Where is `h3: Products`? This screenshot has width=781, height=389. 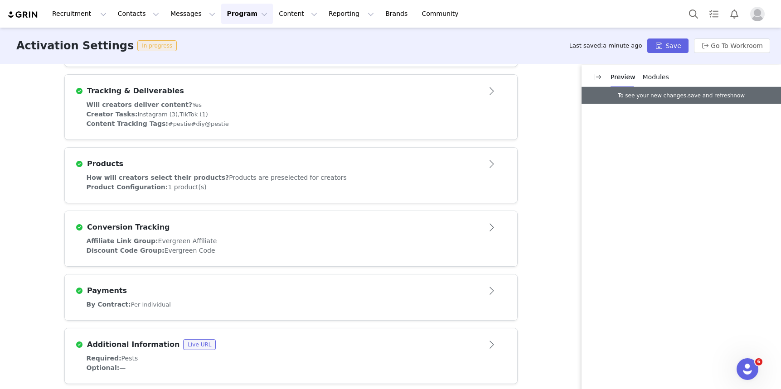 h3: Products is located at coordinates (103, 164).